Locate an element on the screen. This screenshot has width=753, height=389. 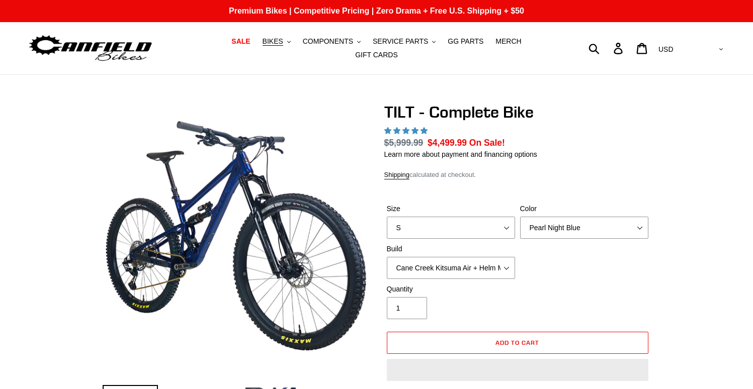
a: SALE is located at coordinates (240, 41).